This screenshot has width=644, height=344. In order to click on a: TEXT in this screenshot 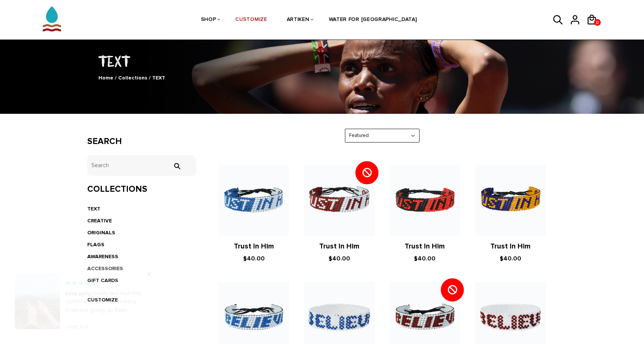, I will do `click(94, 208)`.